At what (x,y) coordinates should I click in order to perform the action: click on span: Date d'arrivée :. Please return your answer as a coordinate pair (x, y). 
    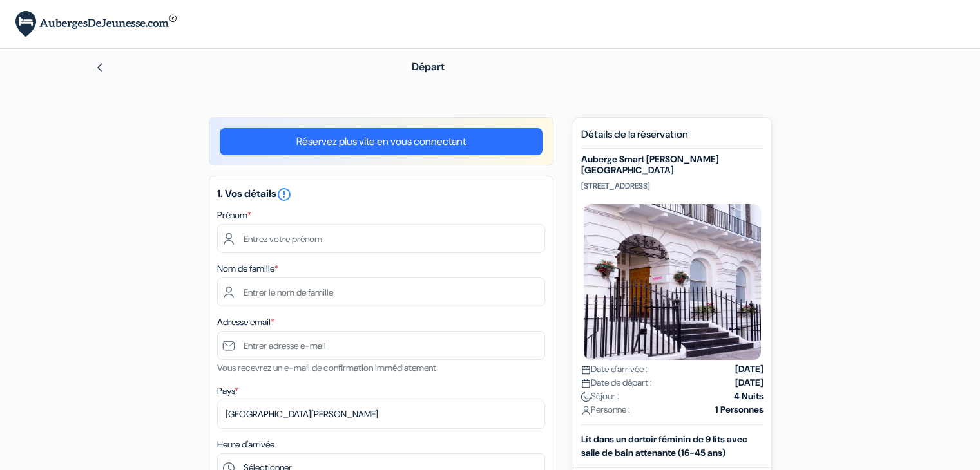
    Looking at the image, I should click on (614, 369).